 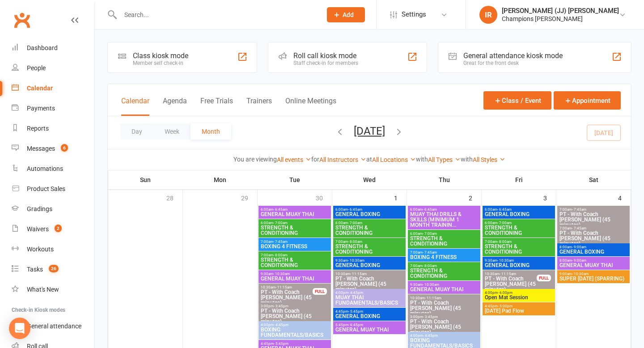 I want to click on div: General attendance kiosk mode, so click(x=513, y=55).